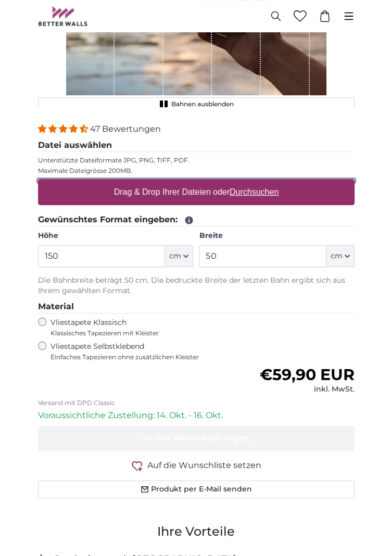 This screenshot has height=556, width=392. What do you see at coordinates (125, 129) in the screenshot?
I see `span: 47 Bewertungen` at bounding box center [125, 129].